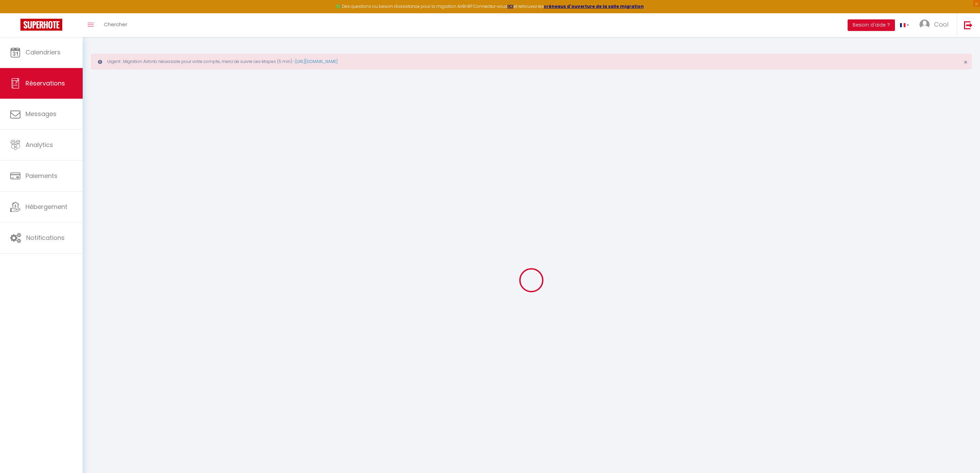  What do you see at coordinates (116, 24) in the screenshot?
I see `span: Chercher` at bounding box center [116, 24].